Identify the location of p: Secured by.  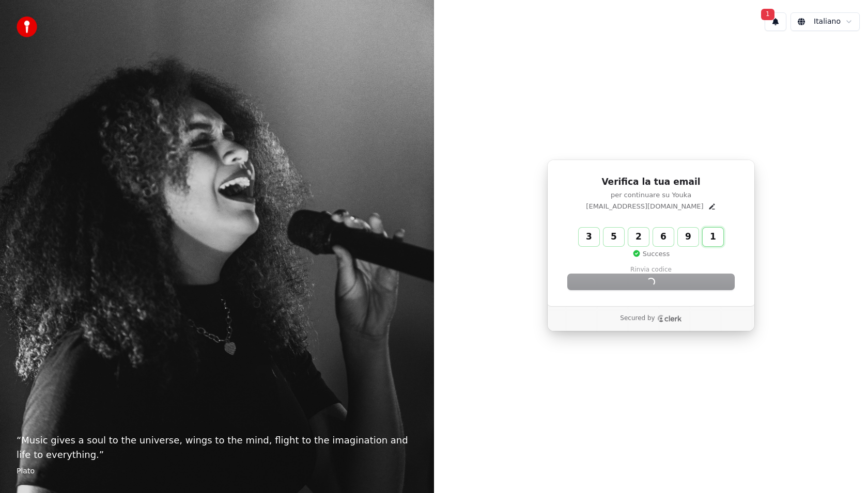
(637, 319).